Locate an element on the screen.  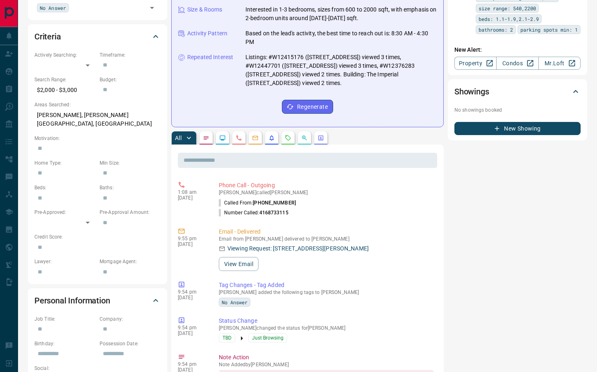
a: Condos is located at coordinates (518, 63).